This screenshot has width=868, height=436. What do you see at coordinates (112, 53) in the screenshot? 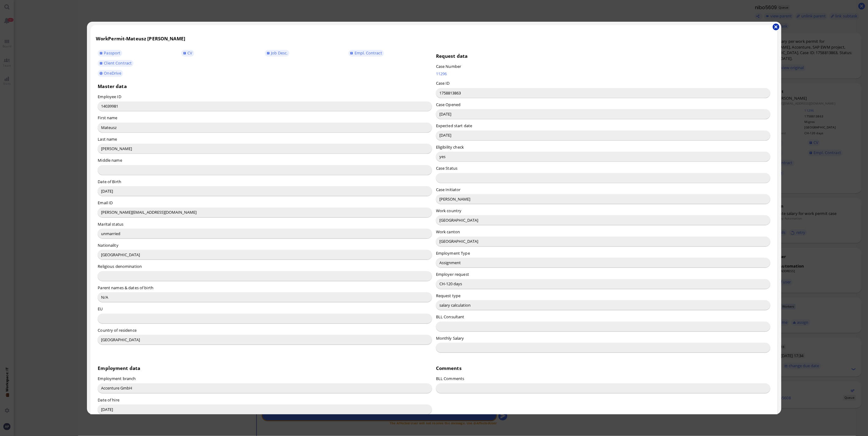
I see `span: Passport` at bounding box center [112, 53].